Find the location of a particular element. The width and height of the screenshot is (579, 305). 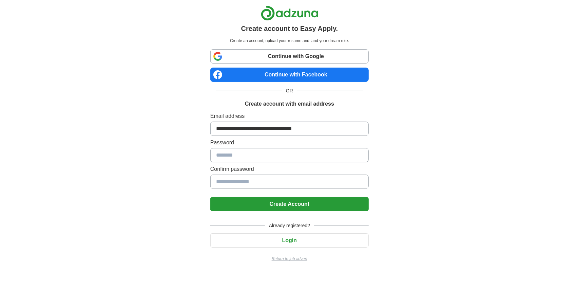

a: Continue with Google is located at coordinates (289, 56).